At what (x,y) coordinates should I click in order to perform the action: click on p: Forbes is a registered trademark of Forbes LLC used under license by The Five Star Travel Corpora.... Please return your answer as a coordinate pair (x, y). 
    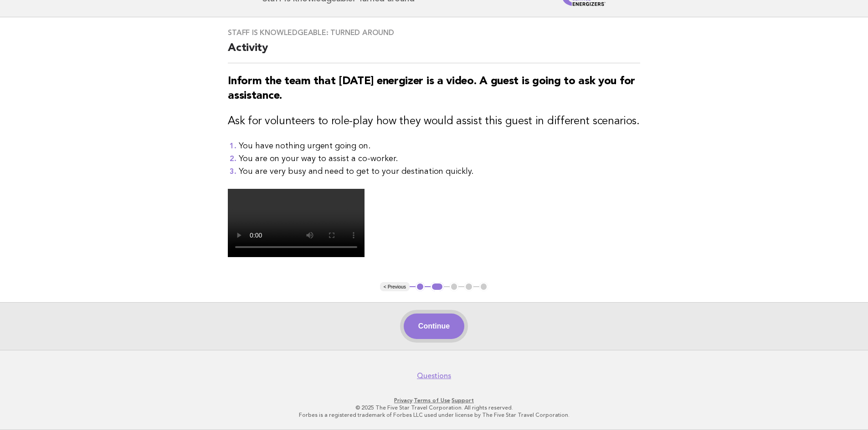
    Looking at the image, I should click on (434, 415).